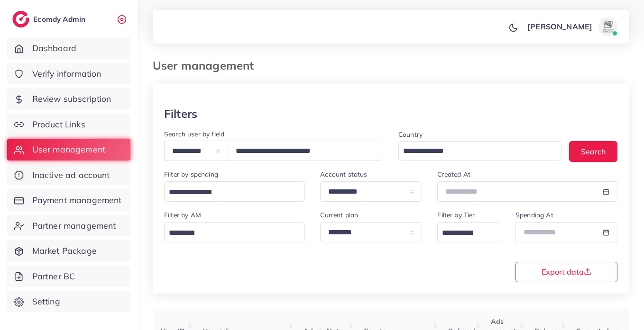 This screenshot has height=330, width=644. I want to click on button: Export data, so click(566, 272).